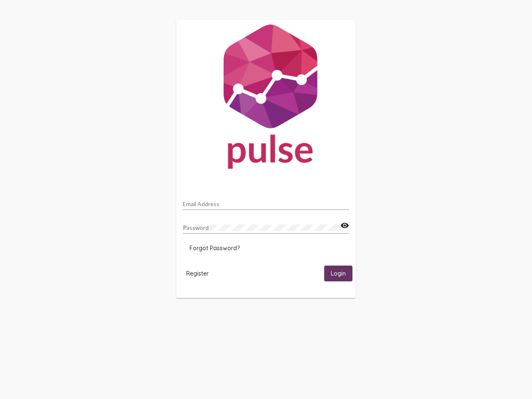 The height and width of the screenshot is (399, 532). I want to click on button: Register, so click(197, 273).